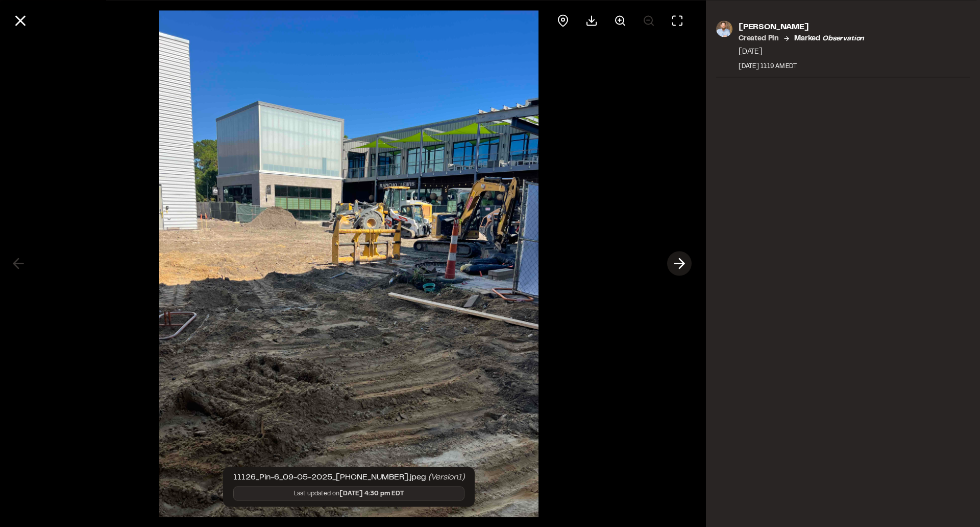  I want to click on button: Toggle Fullscreen, so click(678, 20).